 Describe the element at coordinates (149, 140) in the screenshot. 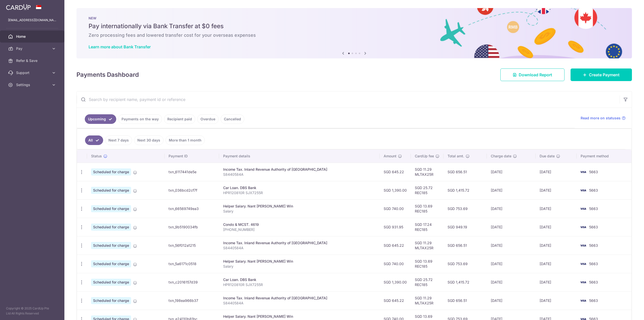

I see `a: Next 30 days` at that location.